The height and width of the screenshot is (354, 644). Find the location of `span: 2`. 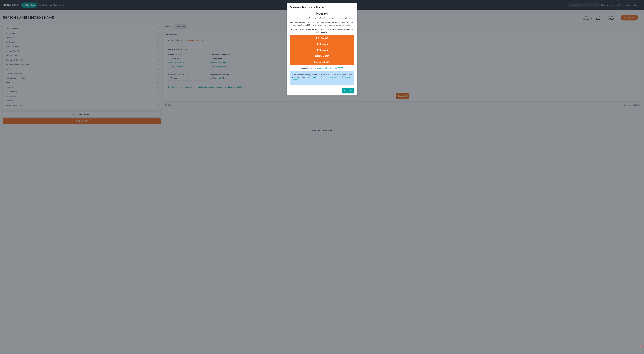

span: 2 is located at coordinates (642, 347).